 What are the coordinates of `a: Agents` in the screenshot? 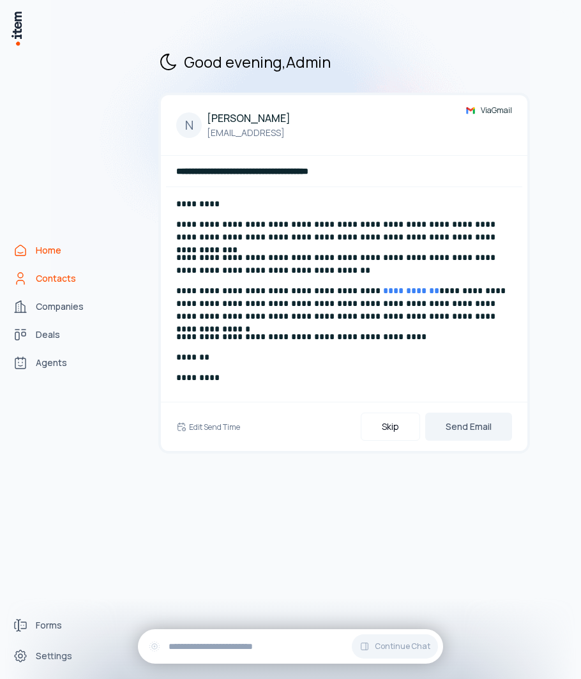 It's located at (56, 363).